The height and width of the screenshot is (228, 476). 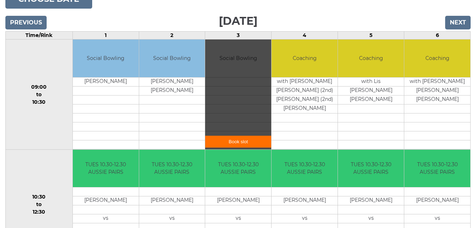 What do you see at coordinates (238, 36) in the screenshot?
I see `td: 3` at bounding box center [238, 36].